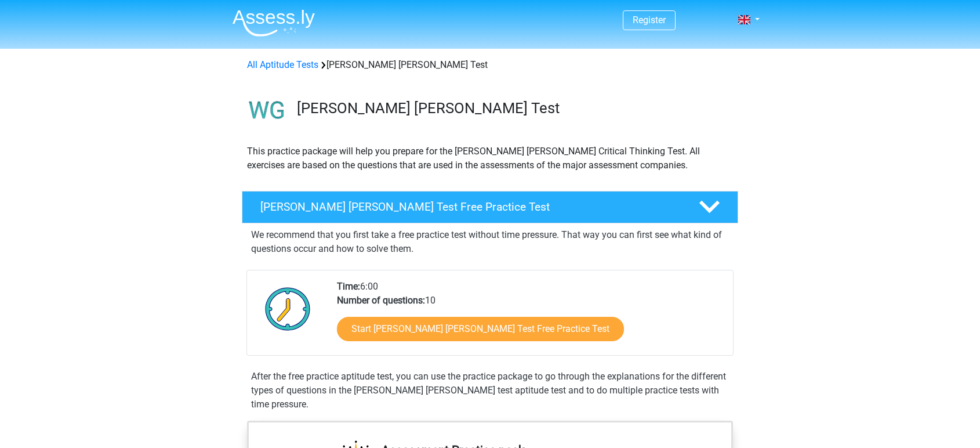  I want to click on img: Assessly, so click(274, 23).